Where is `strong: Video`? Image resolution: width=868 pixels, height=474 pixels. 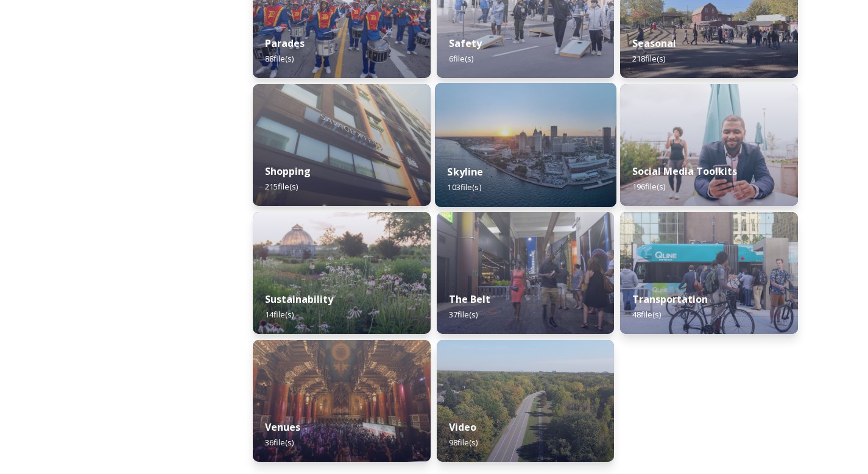
strong: Video is located at coordinates (462, 427).